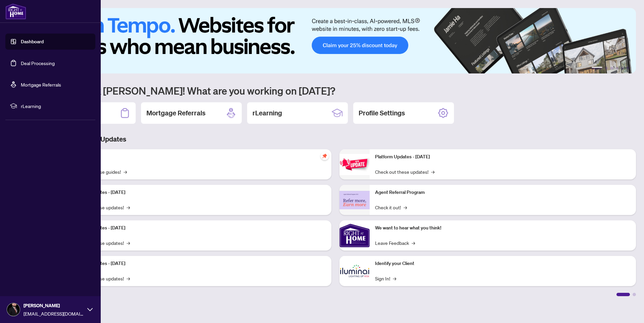 This screenshot has height=323, width=644. Describe the element at coordinates (335, 140) in the screenshot. I see `h3: Brokerage & Industry Updates` at that location.